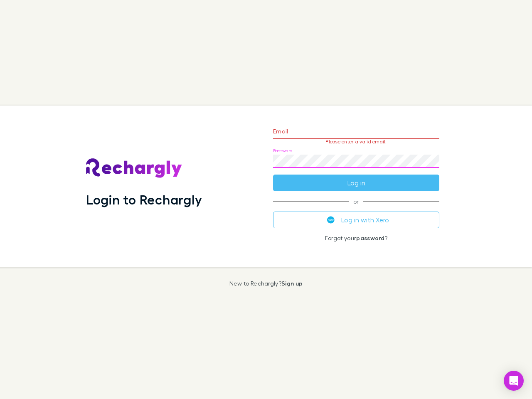 This screenshot has width=532, height=399. Describe the element at coordinates (371, 238) in the screenshot. I see `a: password` at that location.